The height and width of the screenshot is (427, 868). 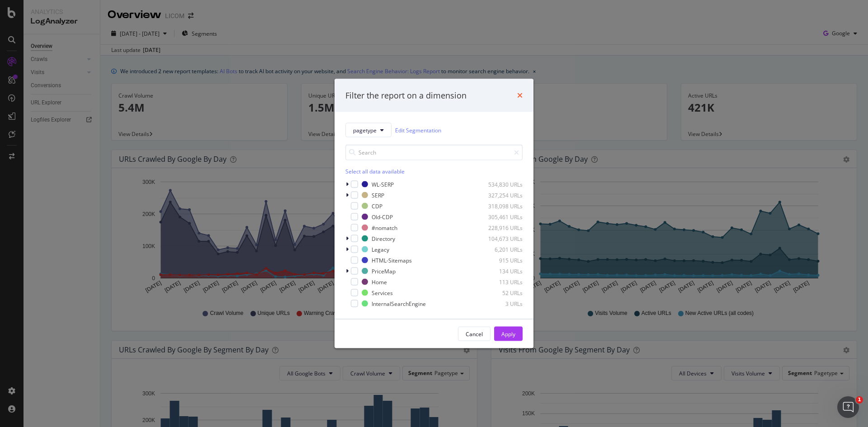 I want to click on div: Directory, so click(x=383, y=238).